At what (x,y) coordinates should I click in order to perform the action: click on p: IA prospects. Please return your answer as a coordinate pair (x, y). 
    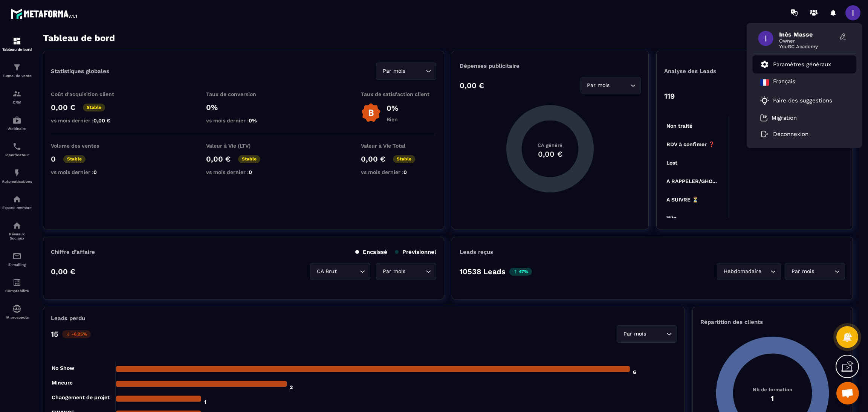
    Looking at the image, I should click on (17, 317).